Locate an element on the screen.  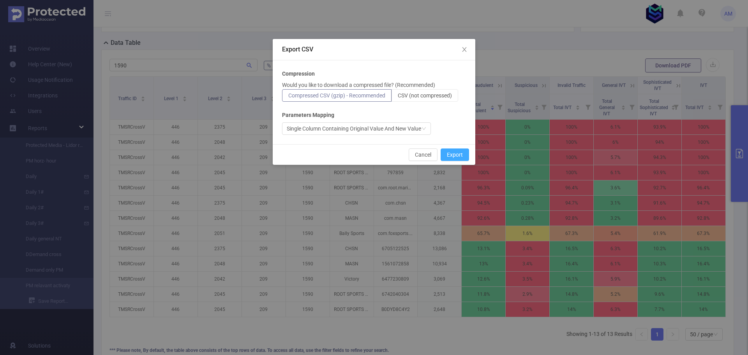
i: icon: down is located at coordinates (424, 129).